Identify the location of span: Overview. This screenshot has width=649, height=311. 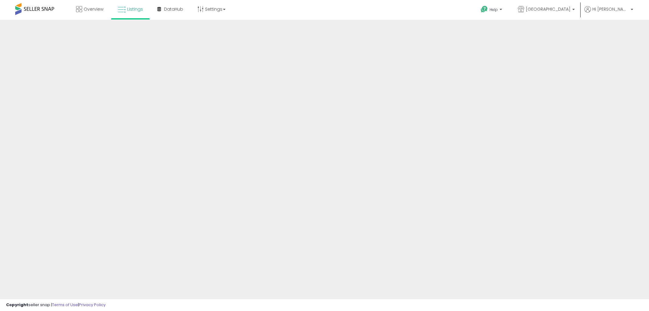
(93, 9).